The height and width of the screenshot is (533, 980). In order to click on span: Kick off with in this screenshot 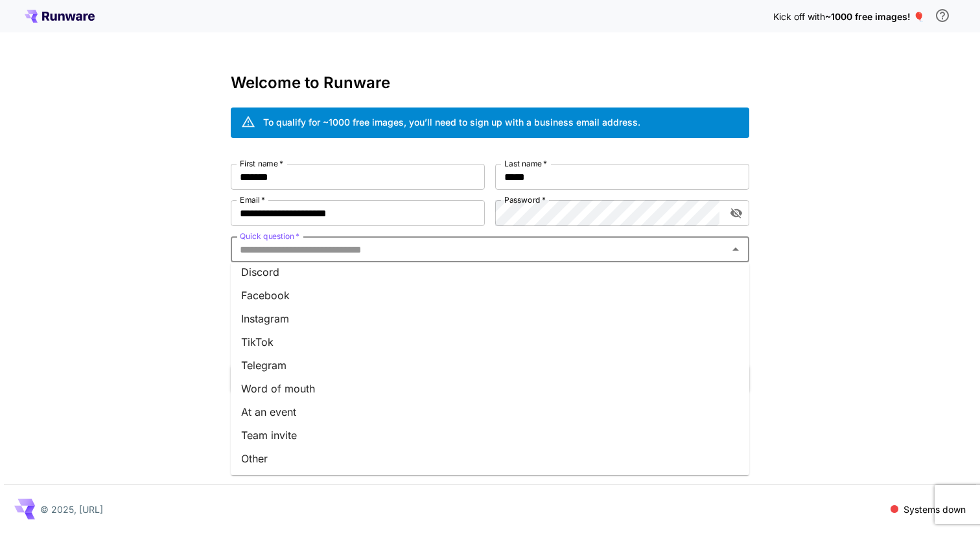, I will do `click(800, 16)`.